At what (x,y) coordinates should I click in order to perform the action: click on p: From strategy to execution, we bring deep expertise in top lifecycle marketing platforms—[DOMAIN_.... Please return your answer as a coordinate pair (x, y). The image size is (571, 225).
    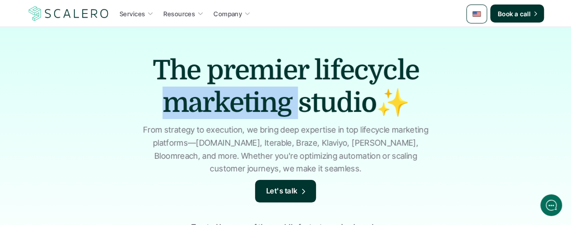
    Looking at the image, I should click on (286, 150).